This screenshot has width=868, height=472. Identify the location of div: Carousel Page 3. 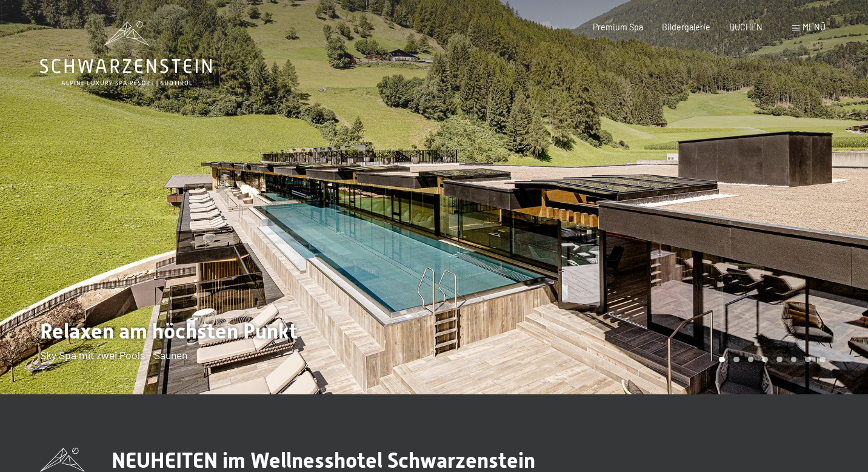
(751, 360).